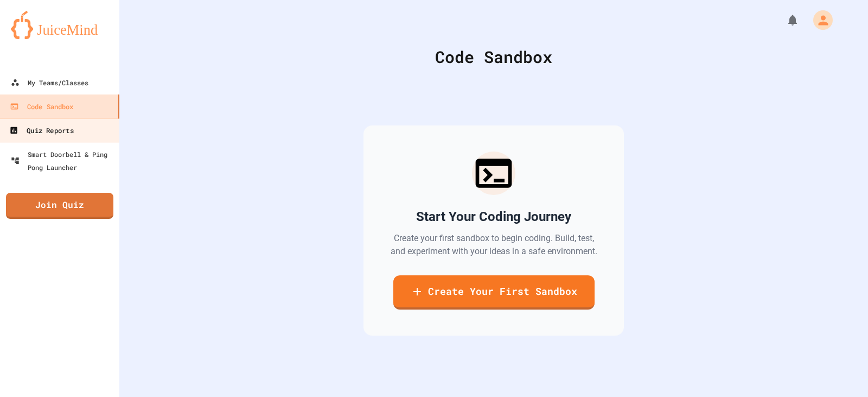 The width and height of the screenshot is (868, 397). What do you see at coordinates (493, 292) in the screenshot?
I see `a: Create Your First Sandbox` at bounding box center [493, 292].